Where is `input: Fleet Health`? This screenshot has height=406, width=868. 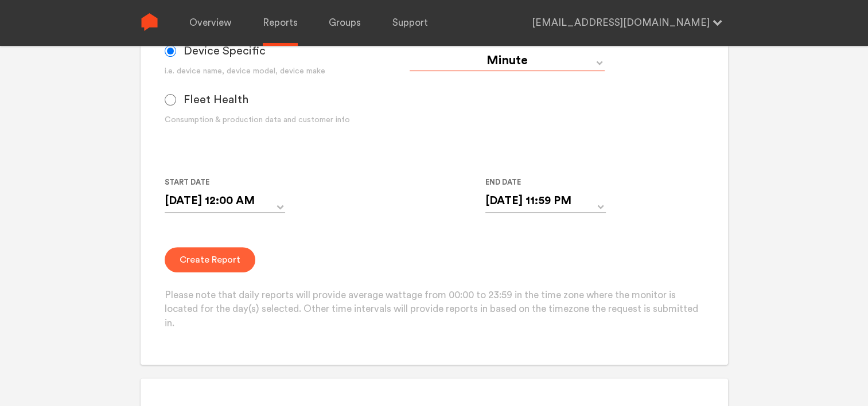
input: Fleet Health is located at coordinates (170, 100).